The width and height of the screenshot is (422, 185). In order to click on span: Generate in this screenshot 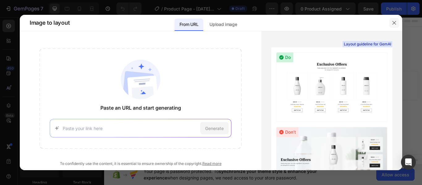, I will do `click(214, 128)`.